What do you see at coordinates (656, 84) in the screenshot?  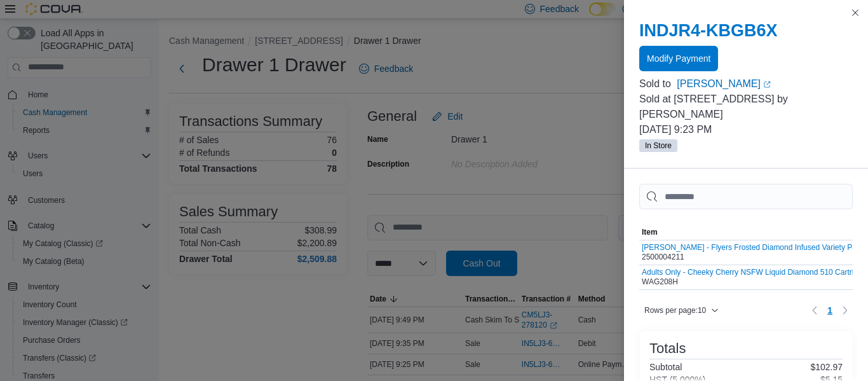 I see `div: Sold to` at bounding box center [656, 84].